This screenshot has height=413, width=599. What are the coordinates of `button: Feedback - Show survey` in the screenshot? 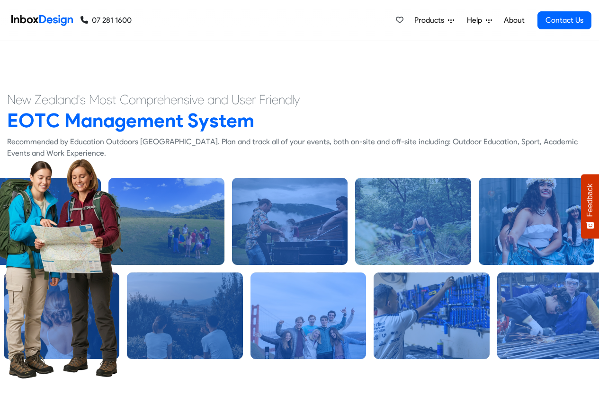 It's located at (590, 206).